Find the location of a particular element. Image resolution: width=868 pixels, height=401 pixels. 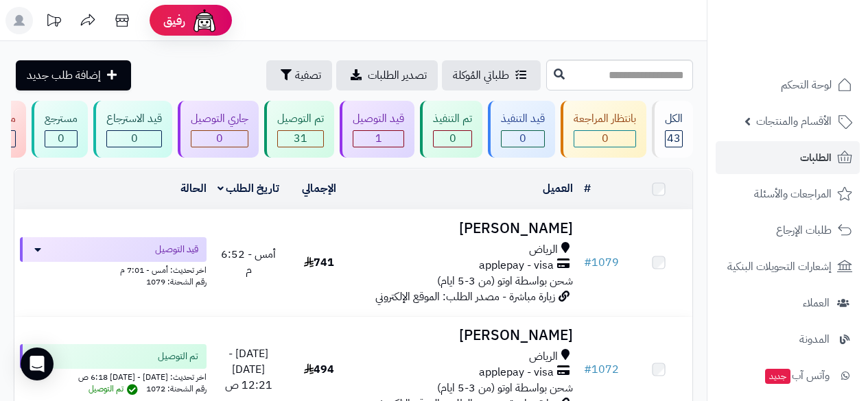

span: رفيق is located at coordinates (174, 20).